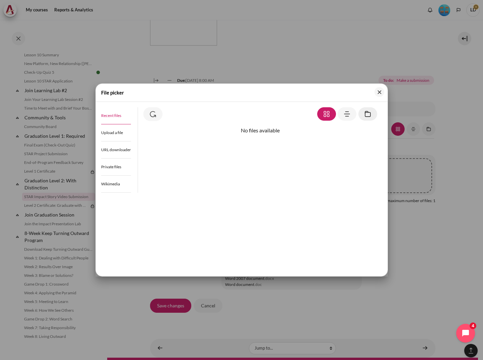 This screenshot has width=483, height=360. What do you see at coordinates (116, 133) in the screenshot?
I see `a: Upload a file` at bounding box center [116, 133].